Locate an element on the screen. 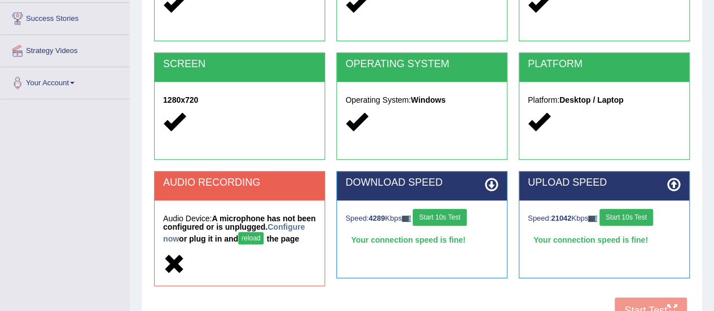 This screenshot has width=714, height=311. h2: UPLOAD SPEED is located at coordinates (604, 183).